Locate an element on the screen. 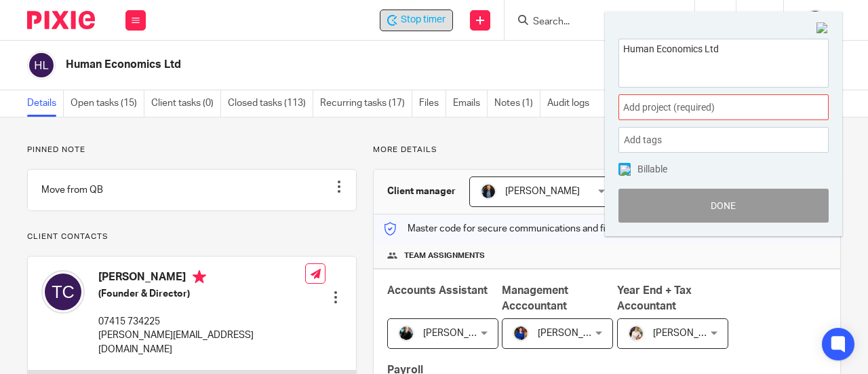 Image resolution: width=868 pixels, height=374 pixels. a: Details is located at coordinates (46, 103).